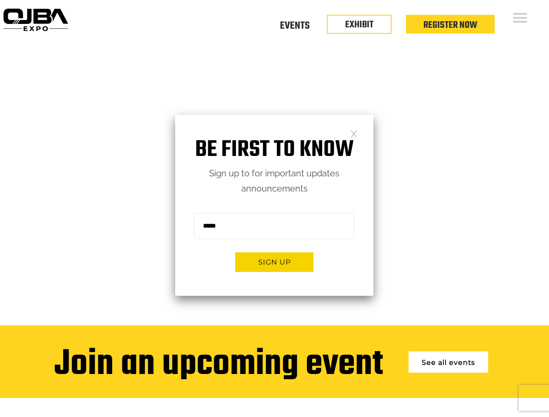 Image resolution: width=549 pixels, height=417 pixels. Describe the element at coordinates (448, 362) in the screenshot. I see `a: See all events` at that location.